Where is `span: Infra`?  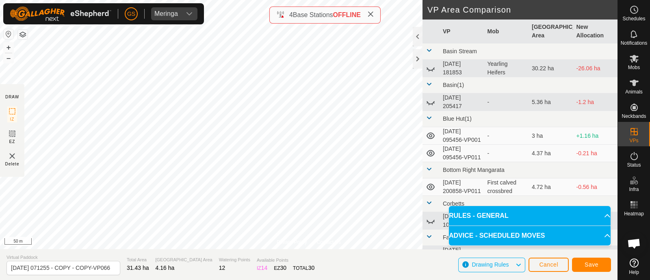 span: Infra is located at coordinates (633, 189).